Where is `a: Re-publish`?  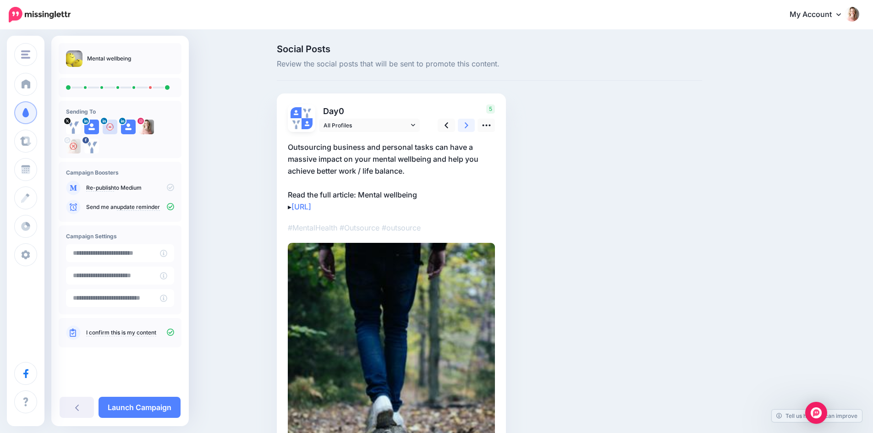
a: Re-publish is located at coordinates (100, 188).